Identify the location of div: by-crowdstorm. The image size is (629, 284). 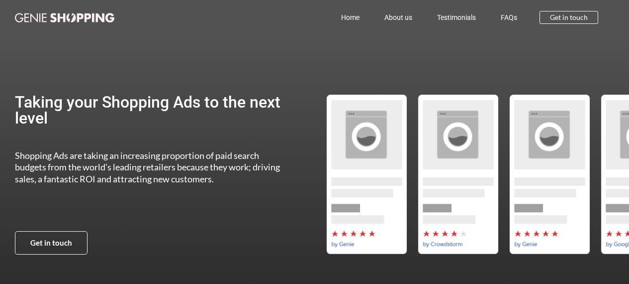
(458, 174).